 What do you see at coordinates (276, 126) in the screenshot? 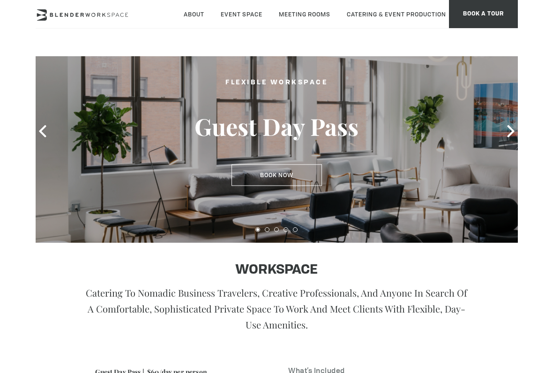
I see `h3: Guest Day Pass` at bounding box center [276, 126].